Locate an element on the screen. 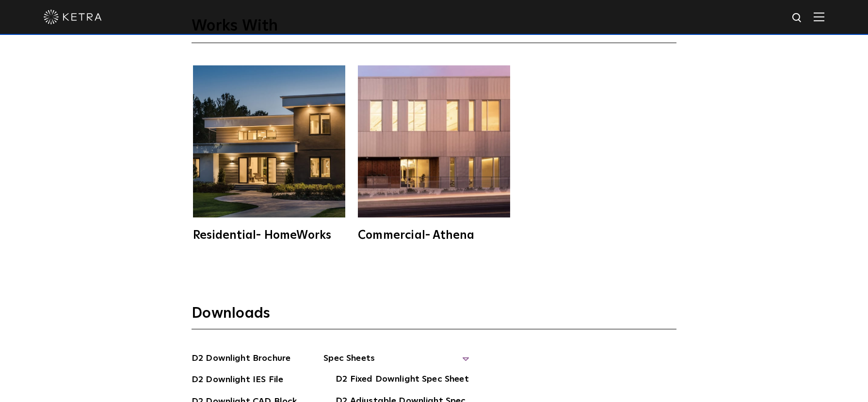 Image resolution: width=868 pixels, height=402 pixels. a: D2 Downlight Brochure is located at coordinates (241, 359).